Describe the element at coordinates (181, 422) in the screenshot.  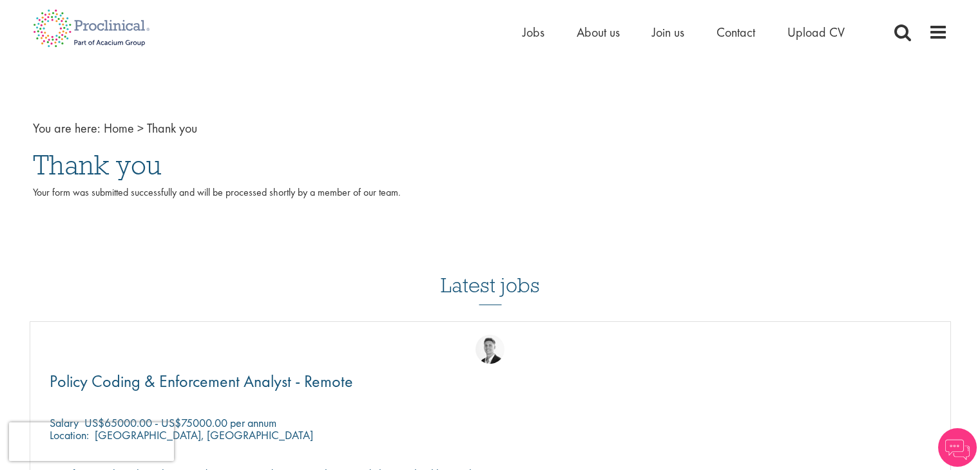
I see `p: US$65000.00 - US$75000.00 per annum` at that location.